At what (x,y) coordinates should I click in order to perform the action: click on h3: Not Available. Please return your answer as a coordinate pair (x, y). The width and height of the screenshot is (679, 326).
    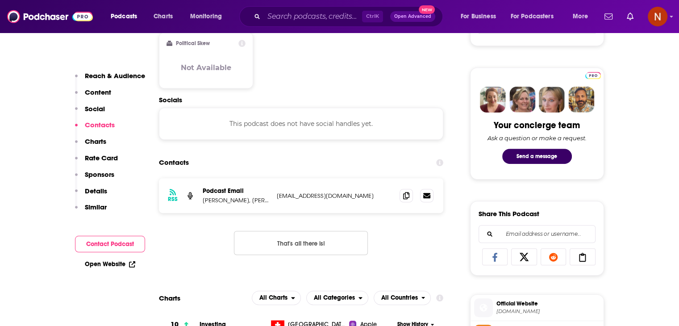
    Looking at the image, I should click on (206, 67).